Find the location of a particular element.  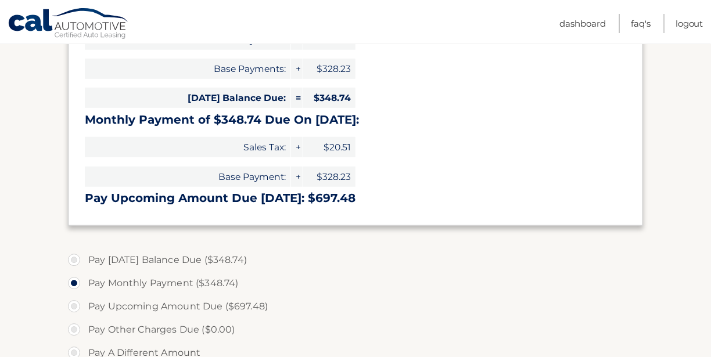

span: Base Payment: is located at coordinates (188, 177).